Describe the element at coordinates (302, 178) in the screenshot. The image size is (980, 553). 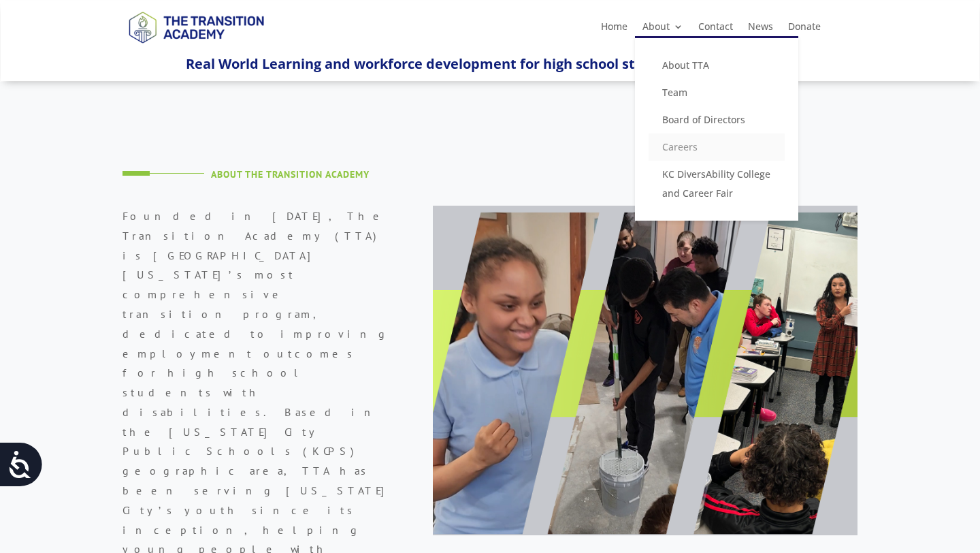
I see `h4: About The Transition Academy` at that location.